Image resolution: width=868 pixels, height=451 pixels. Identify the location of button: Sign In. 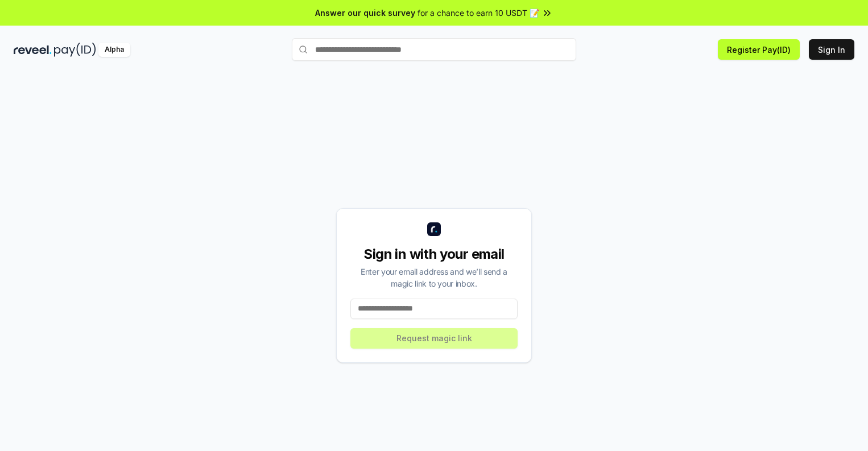
(831, 49).